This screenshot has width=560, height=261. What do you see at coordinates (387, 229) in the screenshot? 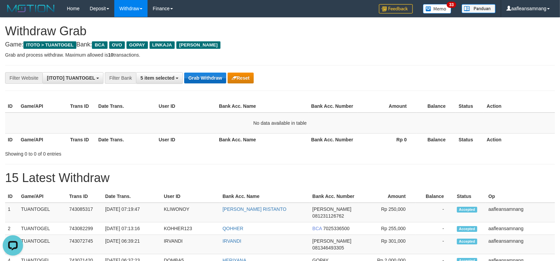
I see `td: Rp 255,000` at bounding box center [387, 229].